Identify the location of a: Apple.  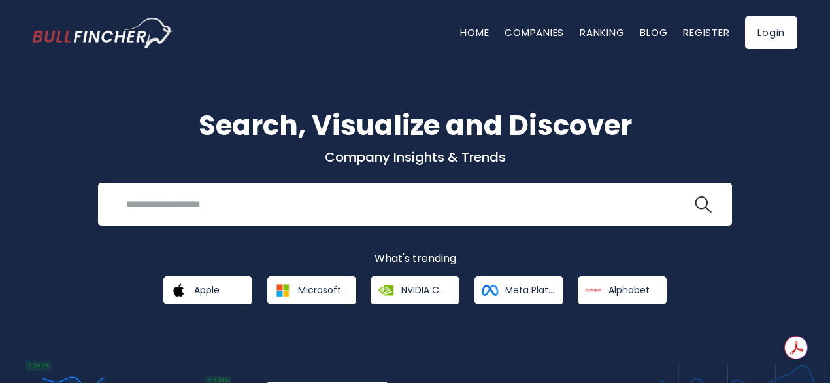
(208, 290).